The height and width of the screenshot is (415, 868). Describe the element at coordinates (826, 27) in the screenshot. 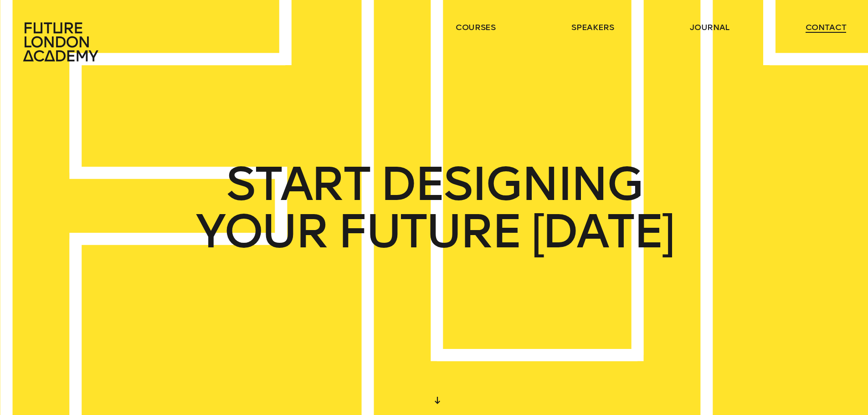

I see `a: contact` at that location.